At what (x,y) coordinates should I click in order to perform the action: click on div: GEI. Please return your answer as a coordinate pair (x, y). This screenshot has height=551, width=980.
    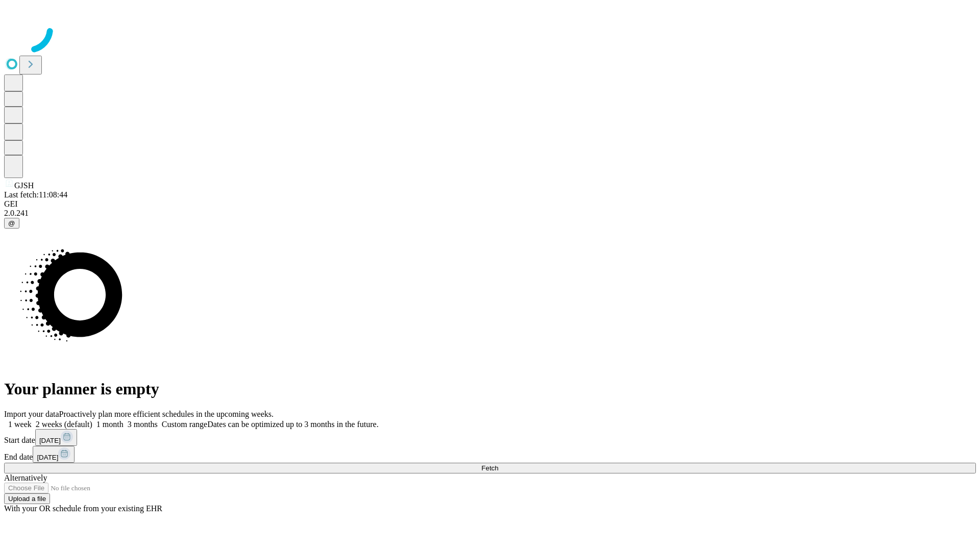
    Looking at the image, I should click on (490, 204).